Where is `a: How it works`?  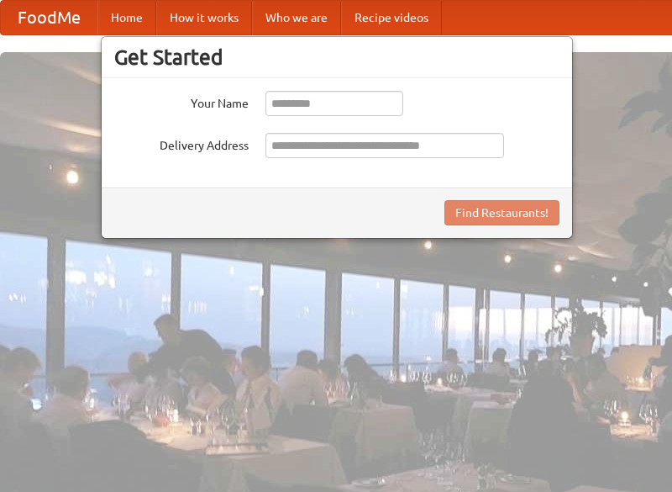
a: How it works is located at coordinates (204, 18).